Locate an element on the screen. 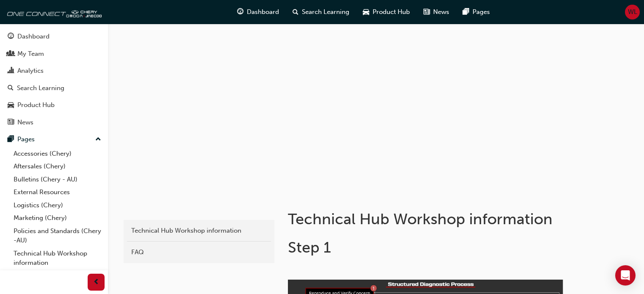  a: car-iconProduct Hub is located at coordinates (386, 12).